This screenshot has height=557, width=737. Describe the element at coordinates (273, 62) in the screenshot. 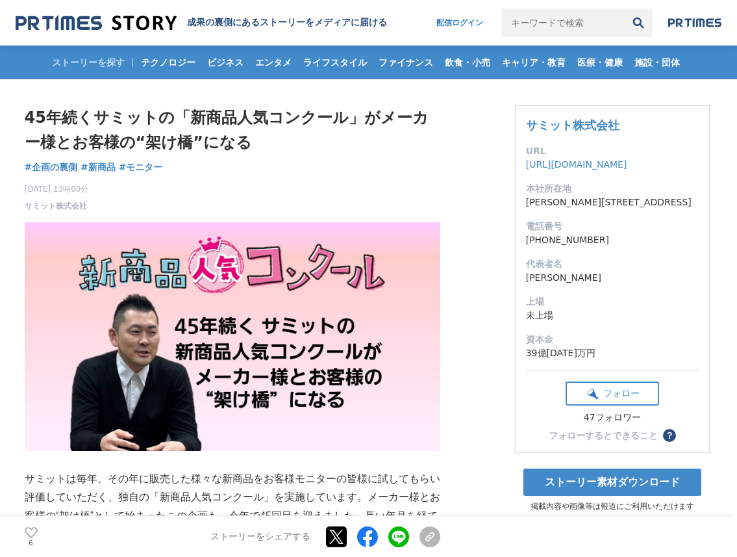

I see `span: エンタメ` at that location.